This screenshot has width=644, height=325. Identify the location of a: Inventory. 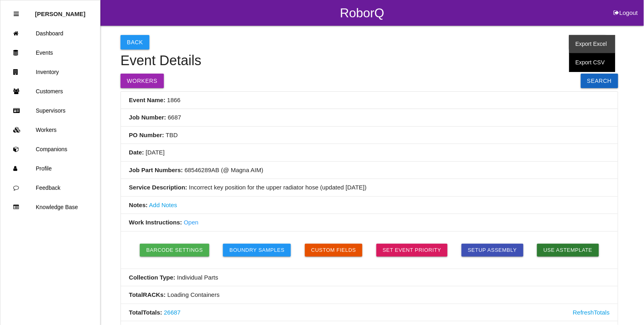
(50, 72).